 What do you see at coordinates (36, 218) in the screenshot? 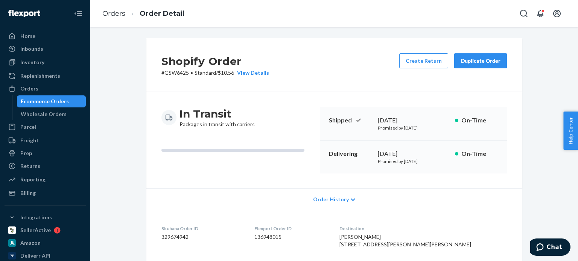
I see `div: Integrations` at bounding box center [36, 218].